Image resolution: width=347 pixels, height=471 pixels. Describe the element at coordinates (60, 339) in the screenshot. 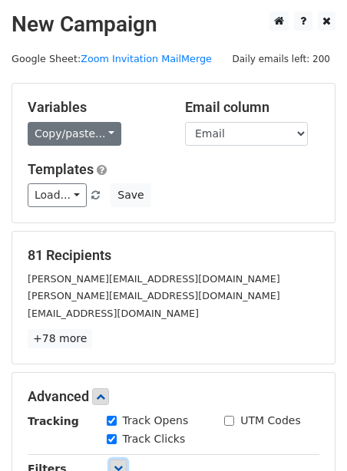

I see `a: +78 more` at that location.